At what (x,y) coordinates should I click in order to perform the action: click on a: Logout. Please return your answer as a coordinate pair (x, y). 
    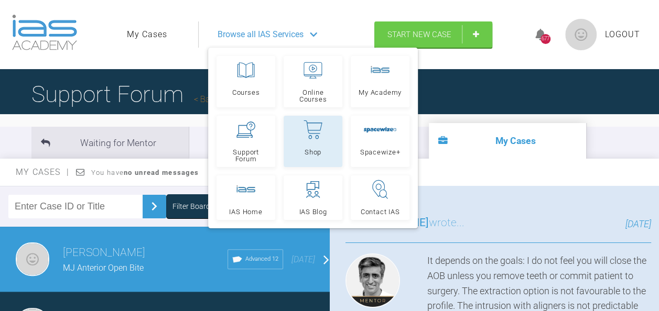
    Looking at the image, I should click on (622, 35).